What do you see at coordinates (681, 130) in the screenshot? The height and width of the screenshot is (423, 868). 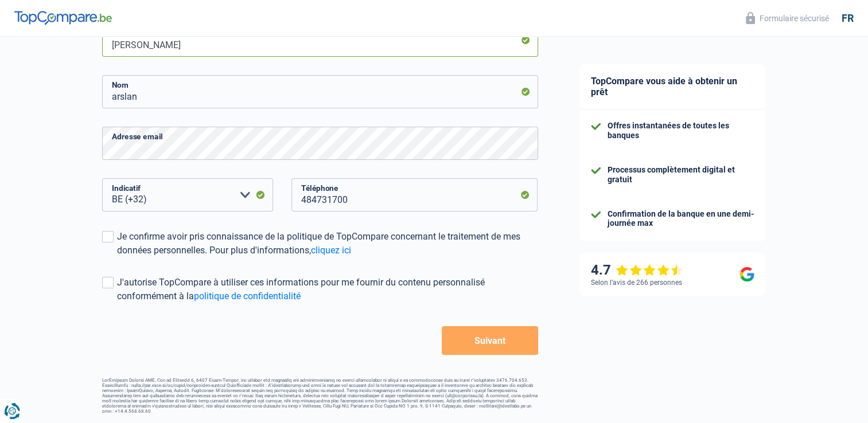 I see `div: Offres instantanées de toutes les banques` at bounding box center [681, 130].